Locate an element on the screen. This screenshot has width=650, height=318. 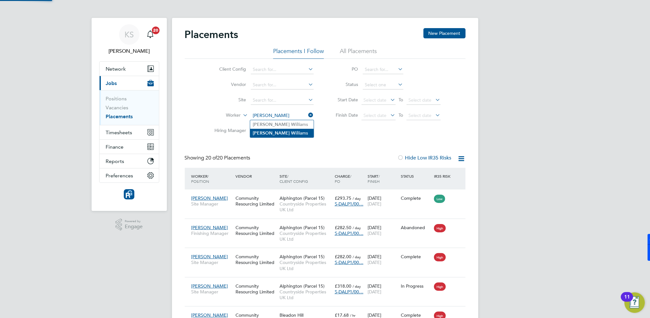
div: Community Resourcing Limited is located at coordinates (256, 201).